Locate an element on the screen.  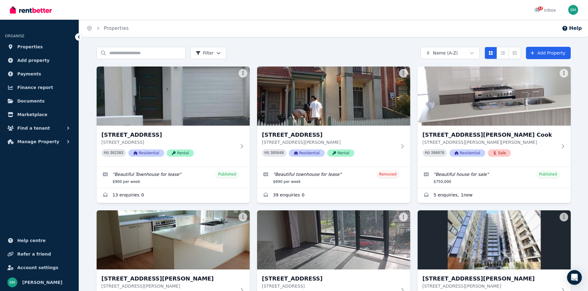
span: Filter is located at coordinates (204, 53).